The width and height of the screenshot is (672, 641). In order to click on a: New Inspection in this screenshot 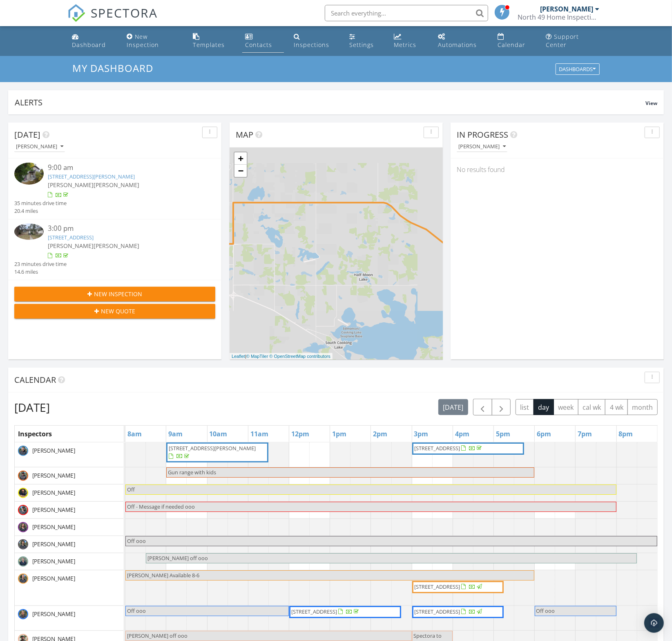, I will do `click(154, 41)`.